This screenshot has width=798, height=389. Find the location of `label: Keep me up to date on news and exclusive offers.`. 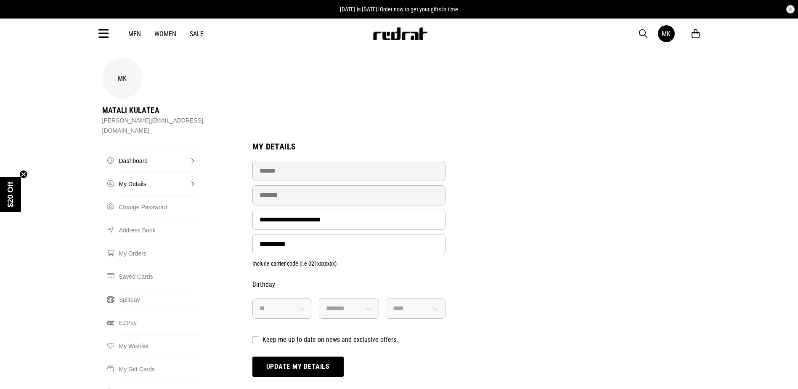

label: Keep me up to date on news and exclusive offers. is located at coordinates (349, 340).